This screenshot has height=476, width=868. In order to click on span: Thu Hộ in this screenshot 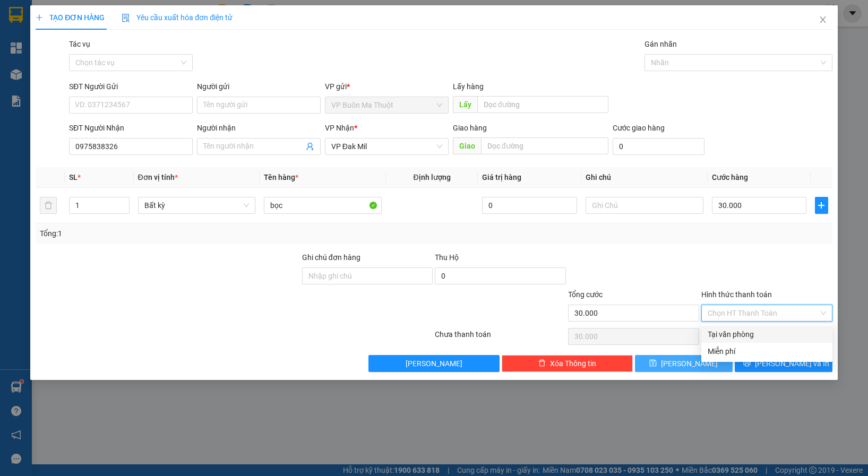, I will do `click(446, 258)`.